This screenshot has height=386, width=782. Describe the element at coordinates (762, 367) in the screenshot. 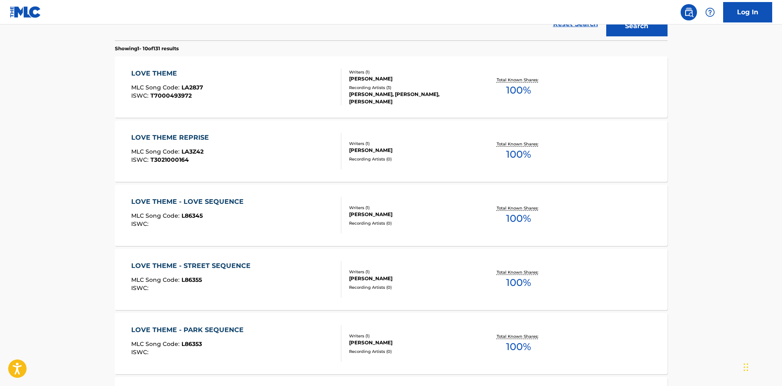

I see `div: Chat Widget` at that location.